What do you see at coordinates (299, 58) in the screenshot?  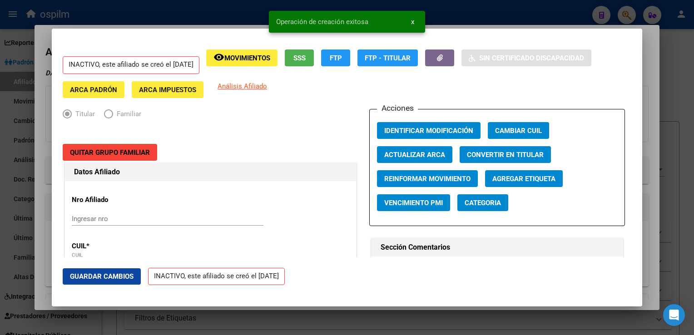 I see `button: SSS` at bounding box center [299, 58].